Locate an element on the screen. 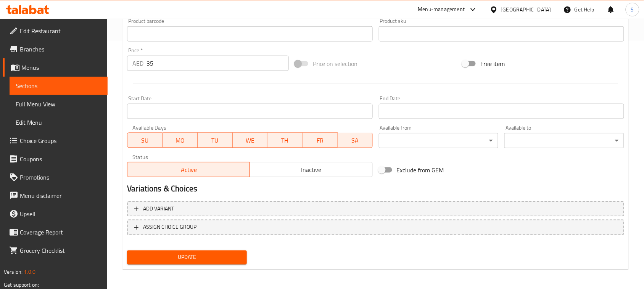 The image size is (644, 289). span: Inactive is located at coordinates (311, 170).